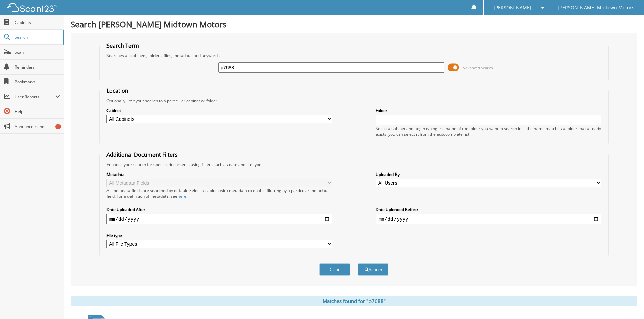  Describe the element at coordinates (32, 7) in the screenshot. I see `img: scan123-logo-white.svg` at that location.